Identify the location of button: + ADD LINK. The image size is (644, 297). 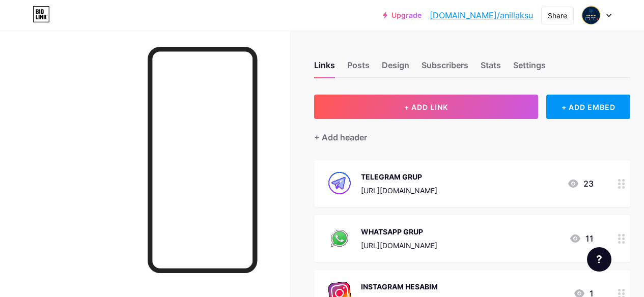
(426, 107).